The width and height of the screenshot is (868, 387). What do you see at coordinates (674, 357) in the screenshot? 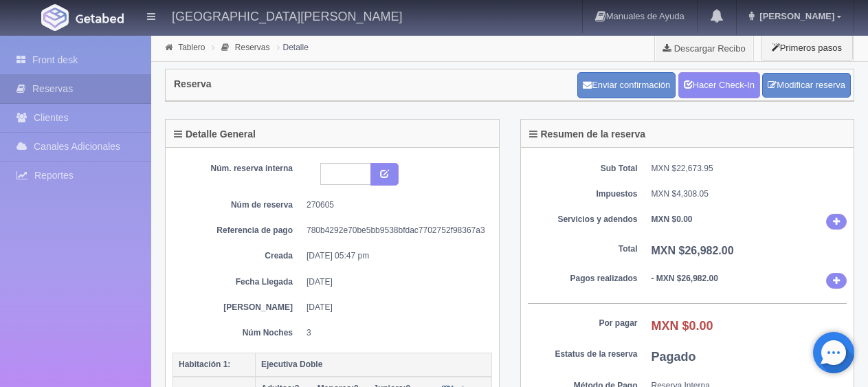
I see `b: Pagado` at bounding box center [674, 357].